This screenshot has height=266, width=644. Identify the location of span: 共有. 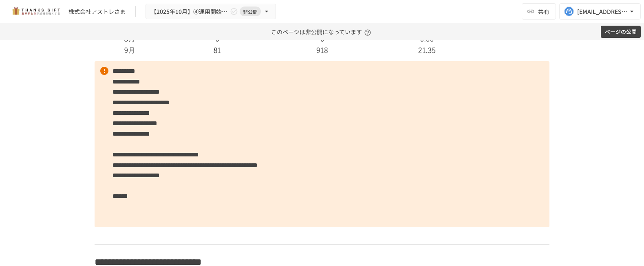
(544, 11).